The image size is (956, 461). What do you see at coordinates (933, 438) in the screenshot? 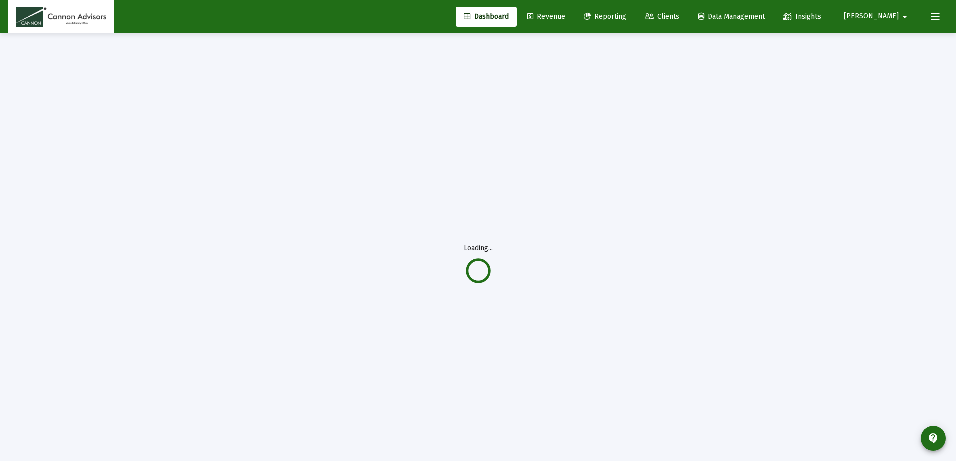
I see `mat-icon: contact_support` at bounding box center [933, 438].